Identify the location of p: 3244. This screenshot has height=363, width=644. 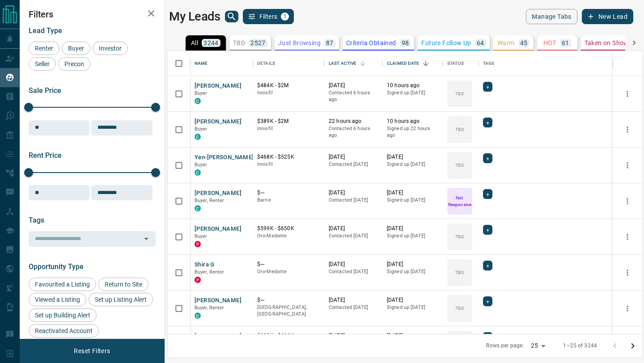
(211, 43).